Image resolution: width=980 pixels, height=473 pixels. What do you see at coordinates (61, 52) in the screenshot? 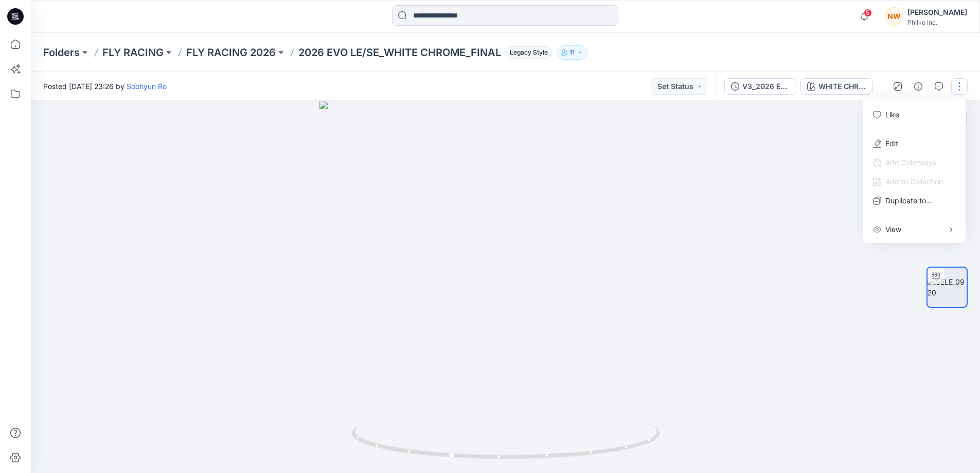
I see `p: Folders` at bounding box center [61, 52].